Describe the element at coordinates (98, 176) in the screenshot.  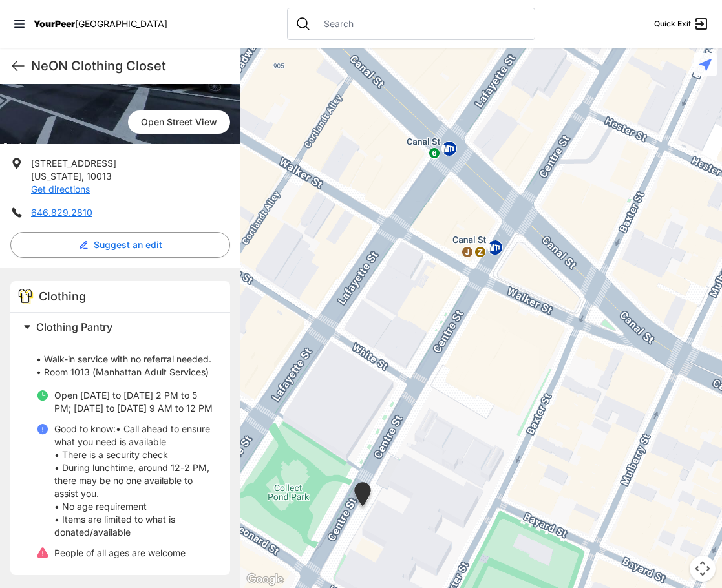
I see `span: 10013` at that location.